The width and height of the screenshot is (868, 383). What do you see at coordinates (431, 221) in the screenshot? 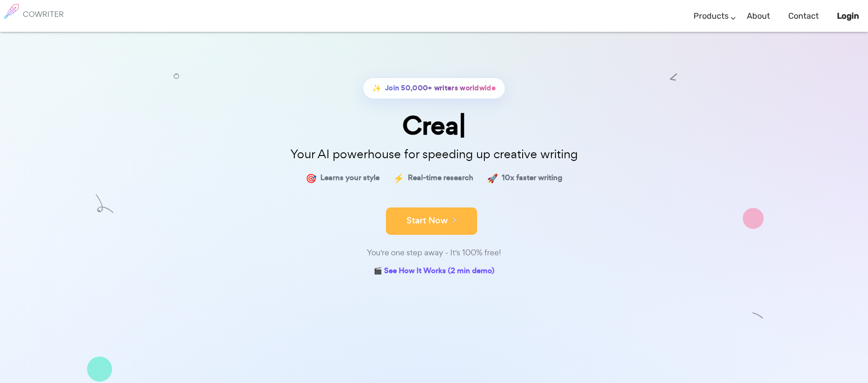
I see `button: Start Now` at bounding box center [431, 221].